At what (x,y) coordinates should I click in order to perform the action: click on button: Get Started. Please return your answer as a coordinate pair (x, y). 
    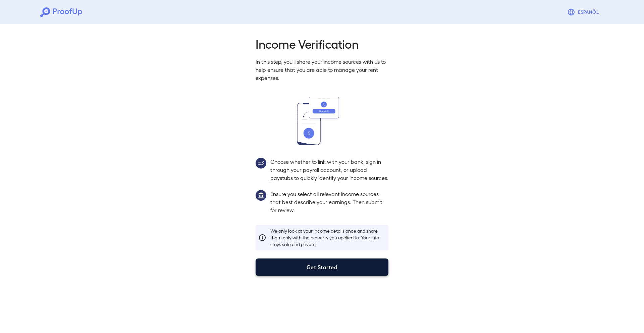
    Looking at the image, I should click on (322, 267).